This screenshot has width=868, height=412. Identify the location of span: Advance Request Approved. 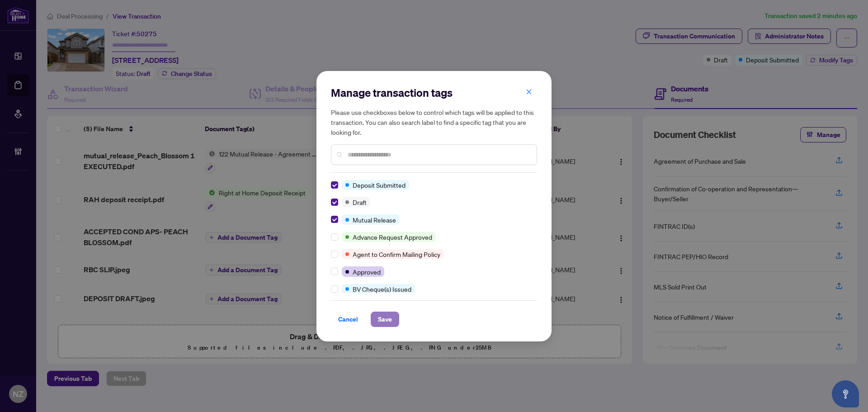
(393, 237).